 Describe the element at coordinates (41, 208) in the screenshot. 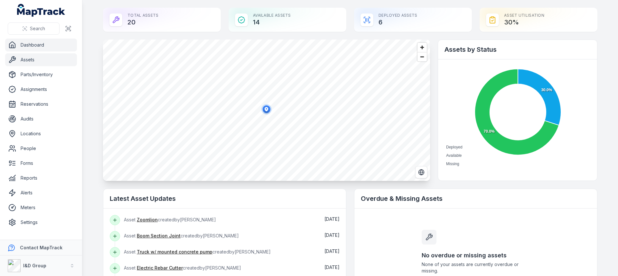

I see `a: Meters` at that location.